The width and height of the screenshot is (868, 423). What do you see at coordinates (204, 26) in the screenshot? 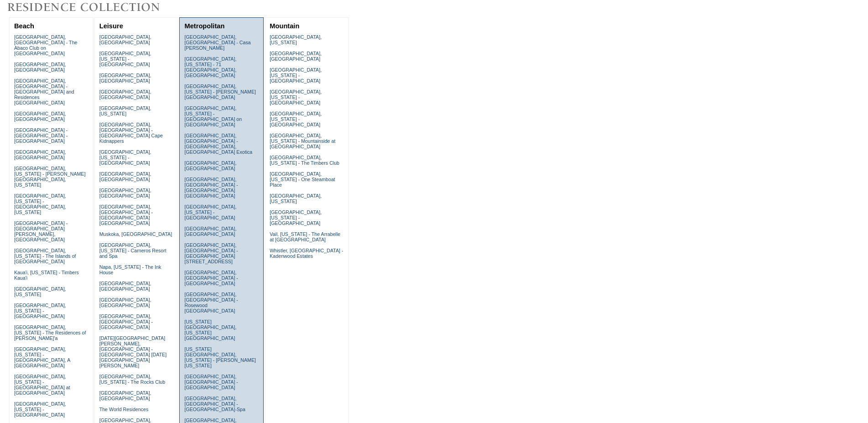
I see `a: Metropolitan` at bounding box center [204, 26].